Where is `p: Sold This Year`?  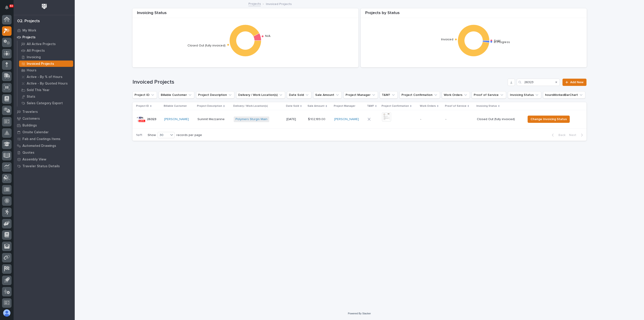 p: Sold This Year is located at coordinates (38, 90).